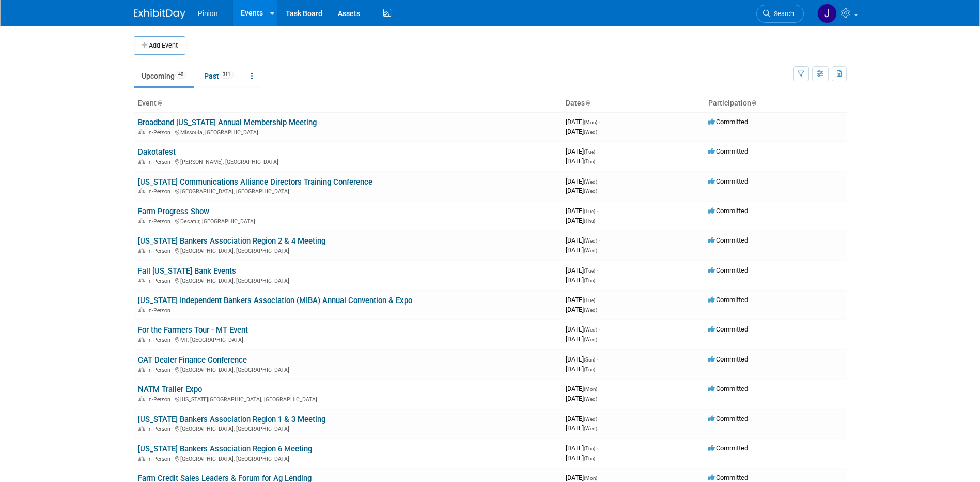 The height and width of the screenshot is (482, 980). Describe the element at coordinates (348, 104) in the screenshot. I see `th: Event` at that location.